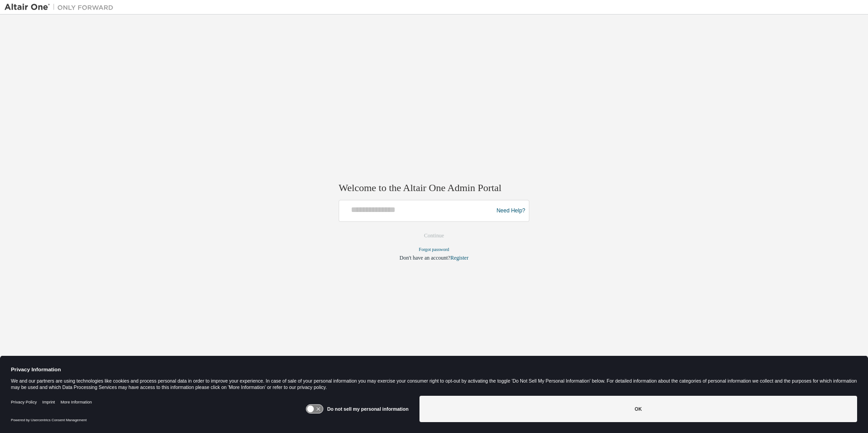 This screenshot has height=433, width=868. What do you see at coordinates (425, 258) in the screenshot?
I see `span: Don't have an account?` at bounding box center [425, 258].